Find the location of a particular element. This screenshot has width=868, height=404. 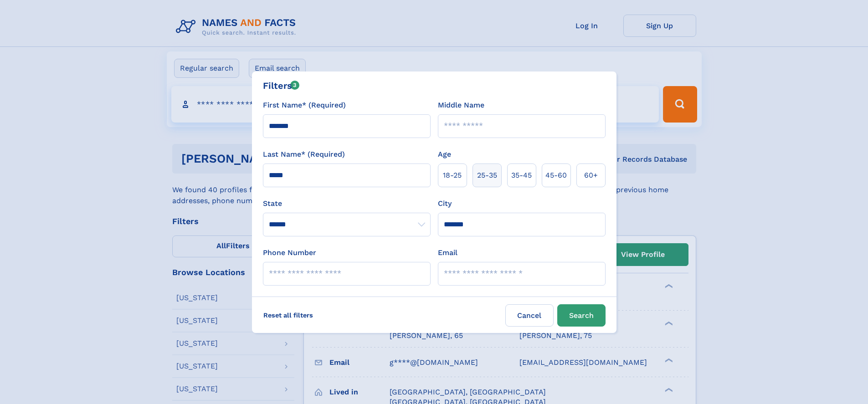

label: Cancel is located at coordinates (529, 315).